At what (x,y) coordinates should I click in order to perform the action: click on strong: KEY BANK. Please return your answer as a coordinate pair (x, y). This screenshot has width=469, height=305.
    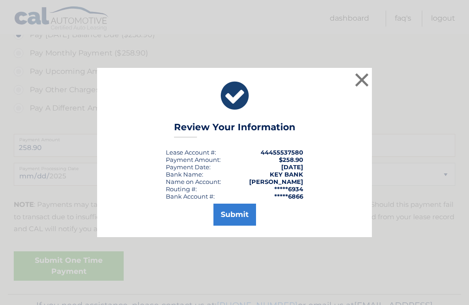
    Looking at the image, I should click on (286, 174).